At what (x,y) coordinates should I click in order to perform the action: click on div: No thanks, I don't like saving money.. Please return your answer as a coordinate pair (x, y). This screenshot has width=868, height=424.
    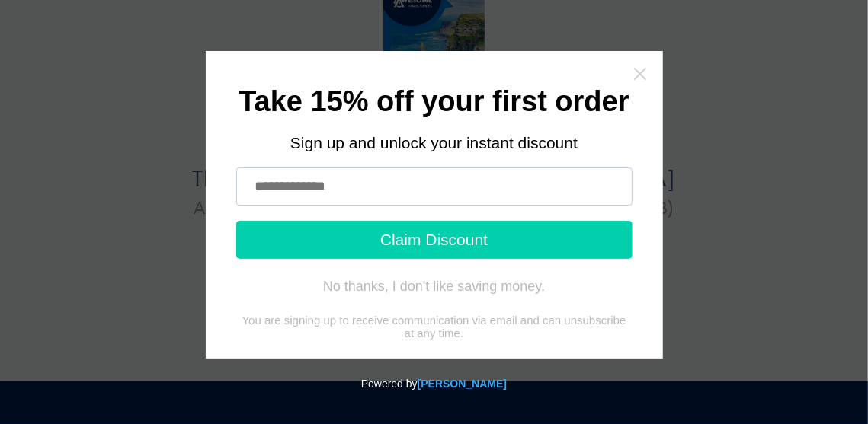
    Looking at the image, I should click on (434, 286).